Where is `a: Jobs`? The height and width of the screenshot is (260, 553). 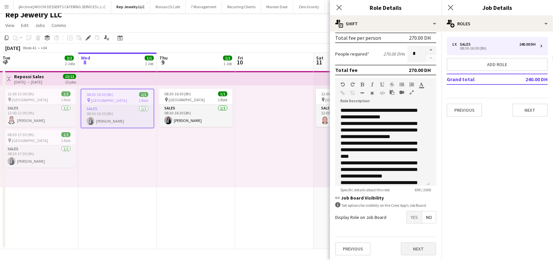
a: Jobs is located at coordinates (40, 25).